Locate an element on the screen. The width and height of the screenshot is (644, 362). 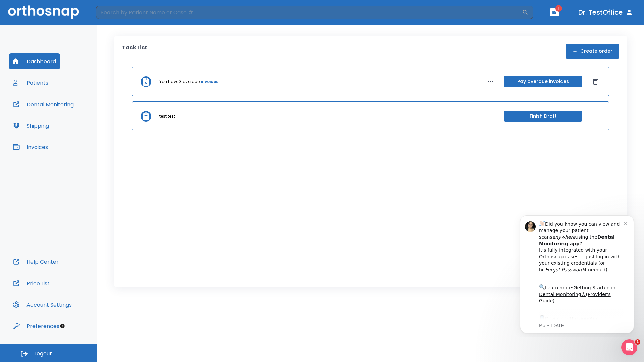
a: (Provider's Guide) is located at coordinates (65, 89).